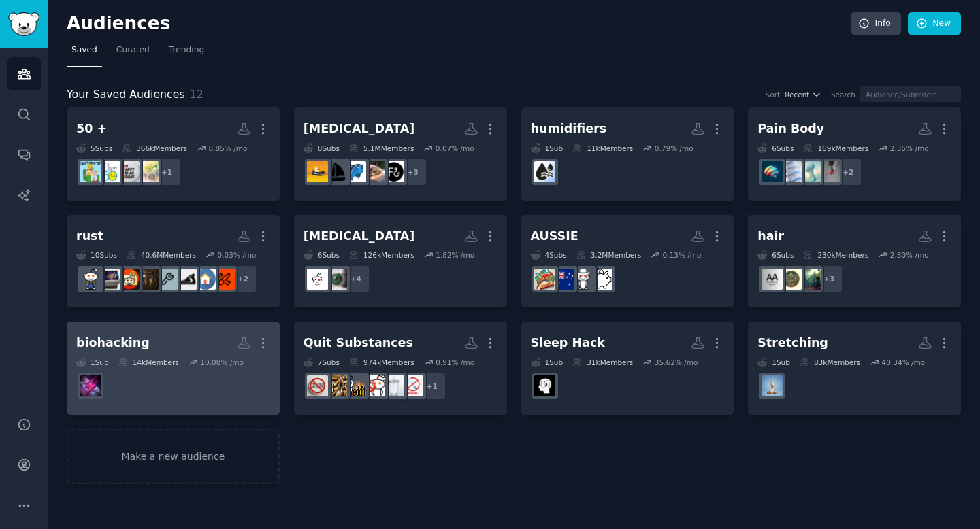 The height and width of the screenshot is (529, 980). Describe the element at coordinates (564, 279) in the screenshot. I see `img: australian` at that location.